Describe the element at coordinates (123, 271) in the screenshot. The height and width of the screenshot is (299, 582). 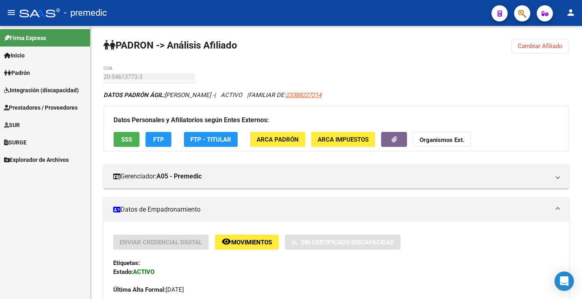
I see `strong: Estado:` at that location.